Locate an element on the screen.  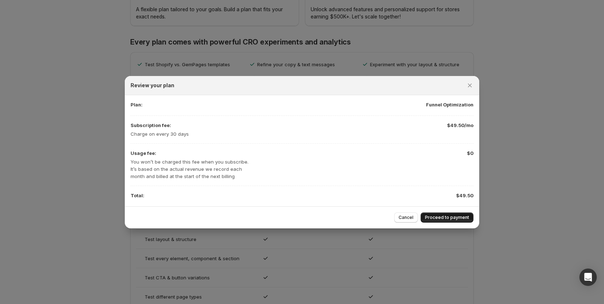
button: Cancel is located at coordinates (406, 218).